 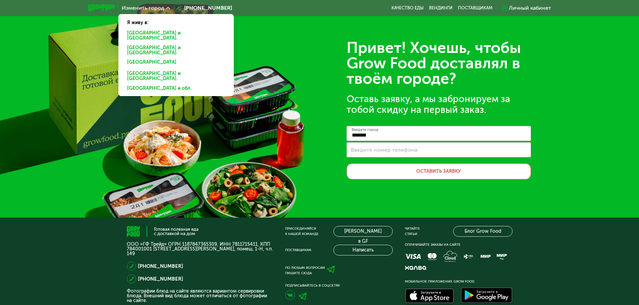 What do you see at coordinates (439, 105) in the screenshot?
I see `div: Оставь заявку, а мы забронируем за тобой скидку на первый заказ.` at bounding box center [439, 105].